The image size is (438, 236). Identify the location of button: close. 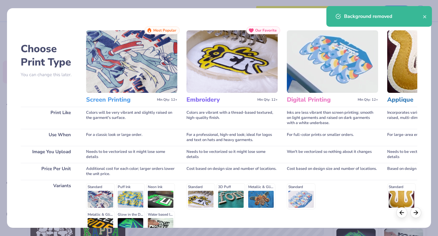
(425, 16).